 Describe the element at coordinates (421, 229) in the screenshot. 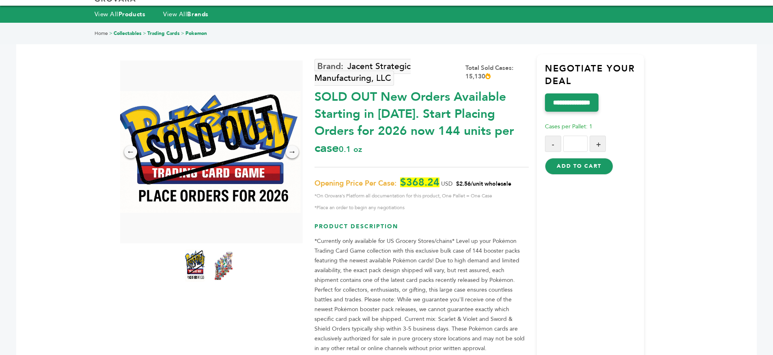

I see `h3: Product Description` at that location.